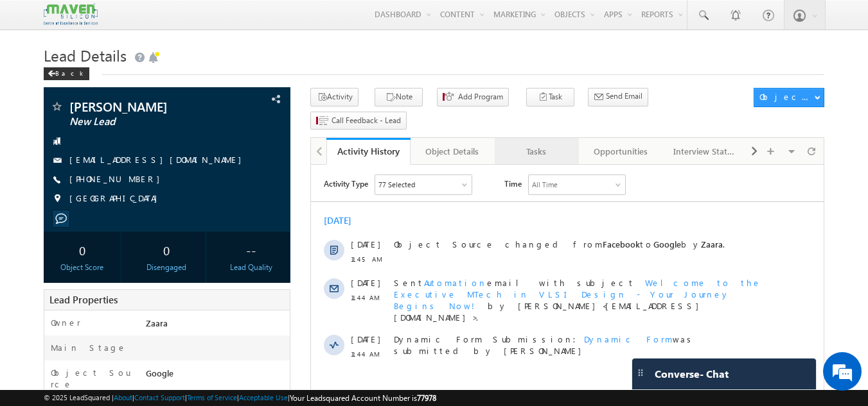  I want to click on a: Interview Status, so click(705, 151).